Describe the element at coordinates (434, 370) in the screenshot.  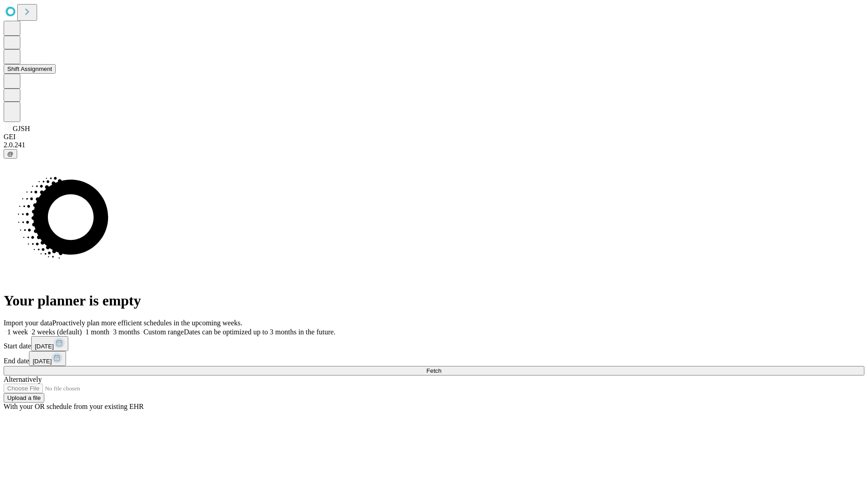
I see `button: Fetch` at that location.